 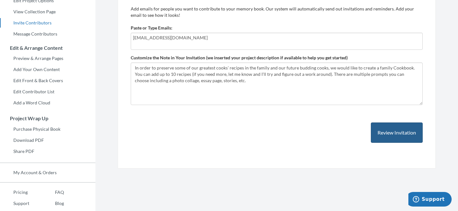 I want to click on p: Add emails for people you want to contribute to your memory book. Our system will automatically s..., so click(x=277, y=12).